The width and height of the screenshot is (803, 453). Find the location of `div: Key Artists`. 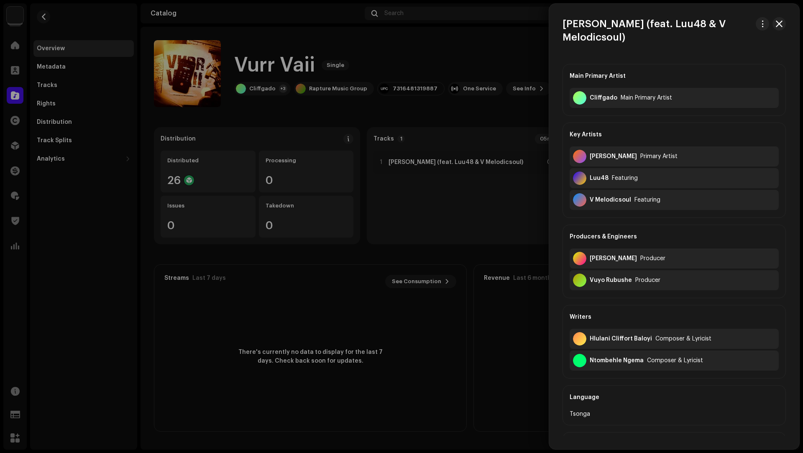

div: Key Artists is located at coordinates (674, 135).